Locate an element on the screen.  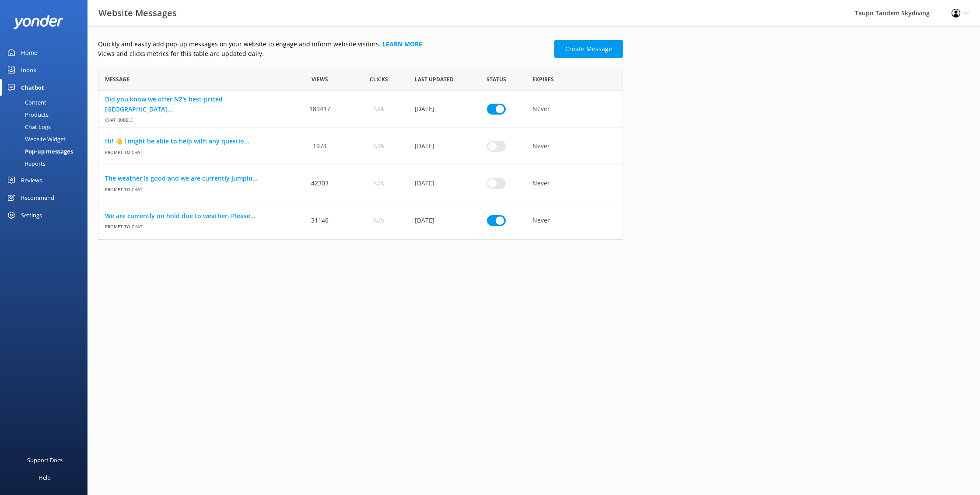
div: 07 May 2025 is located at coordinates (438, 146).